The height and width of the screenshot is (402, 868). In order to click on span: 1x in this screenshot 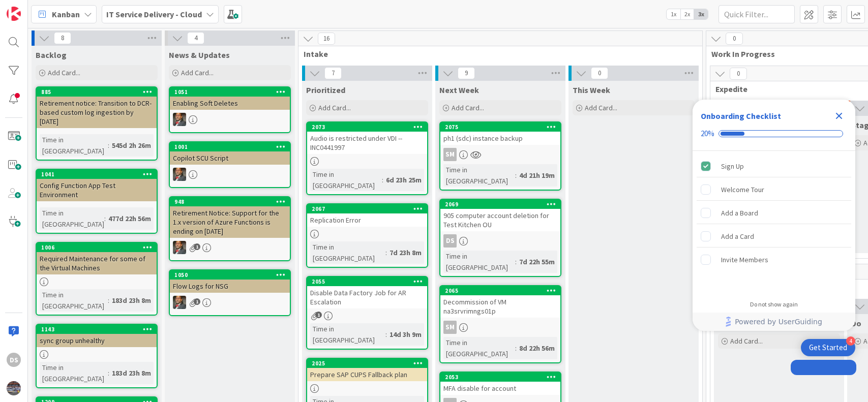, I will do `click(673, 15)`.